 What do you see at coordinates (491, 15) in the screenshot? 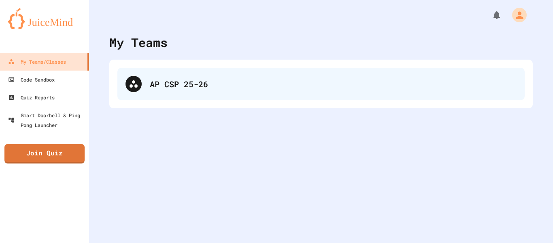
I see `div: My Notifications` at bounding box center [491, 15].